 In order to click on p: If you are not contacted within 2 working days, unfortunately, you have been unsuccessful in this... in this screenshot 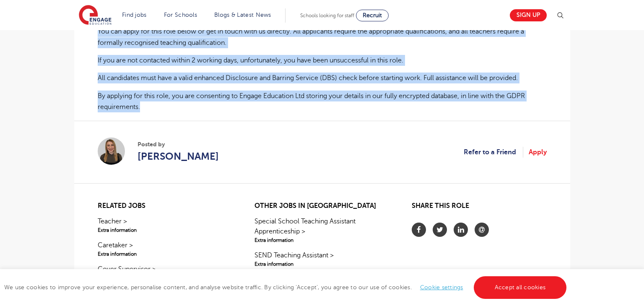, I will do `click(322, 60)`.